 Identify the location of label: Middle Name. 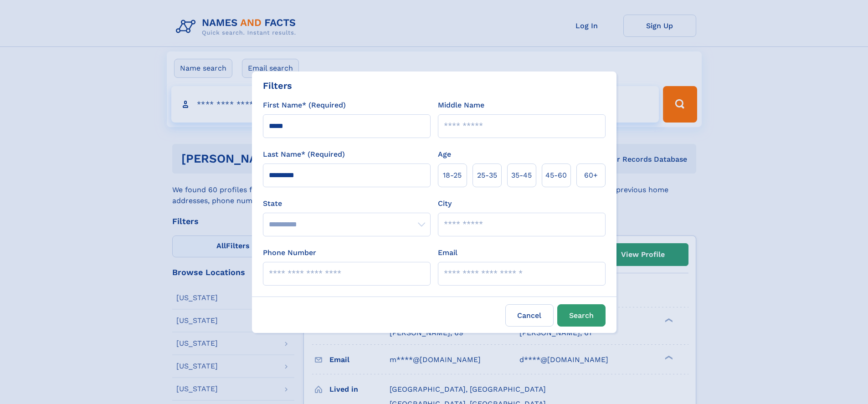
(461, 105).